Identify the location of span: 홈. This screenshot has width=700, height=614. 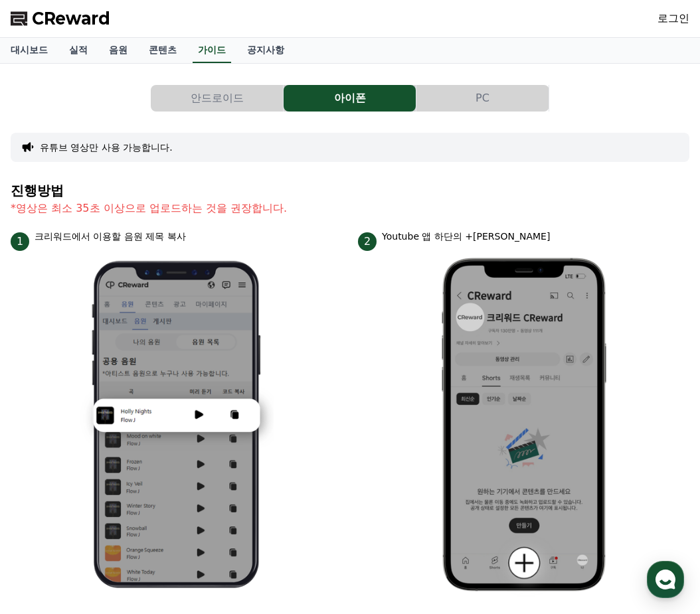
(46, 446).